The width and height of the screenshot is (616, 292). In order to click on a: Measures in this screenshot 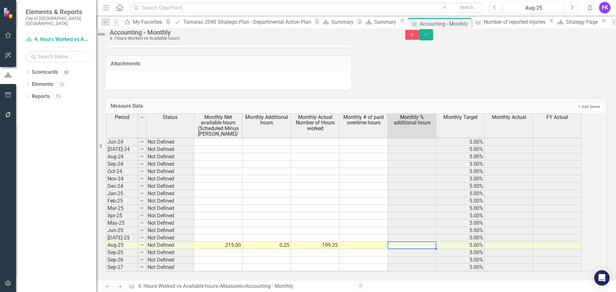, I will do `click(231, 286)`.